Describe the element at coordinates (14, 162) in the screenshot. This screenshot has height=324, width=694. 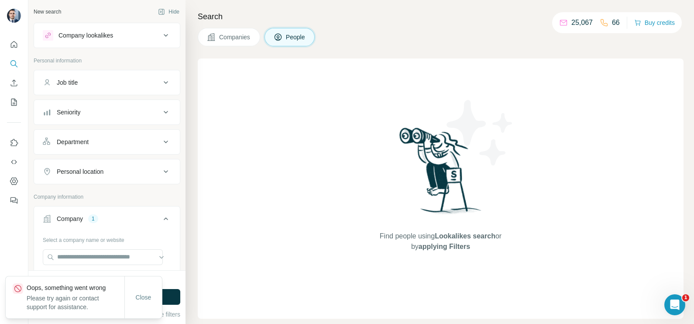
I see `button: Use Surfe API` at that location.